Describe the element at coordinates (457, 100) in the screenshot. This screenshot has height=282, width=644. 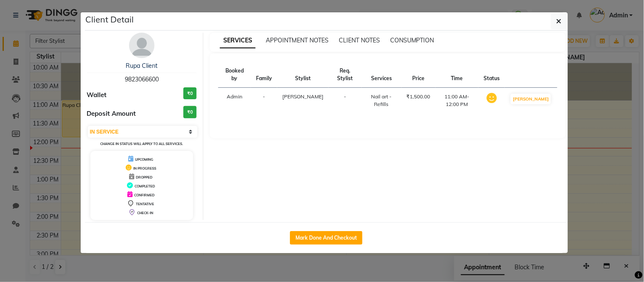
I see `td: 11:00 AM-12:00 PM` at that location.